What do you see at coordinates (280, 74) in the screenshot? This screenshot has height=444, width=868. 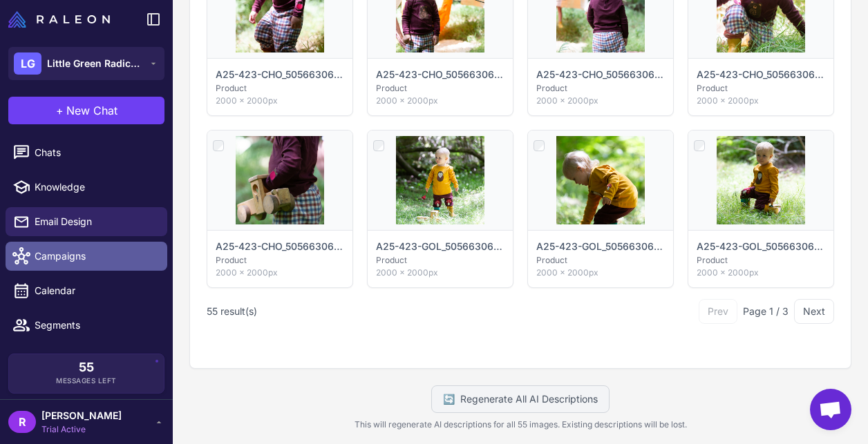 I see `p: A25-423-CHO_5056630667453_3_2000x2000` at bounding box center [280, 74].